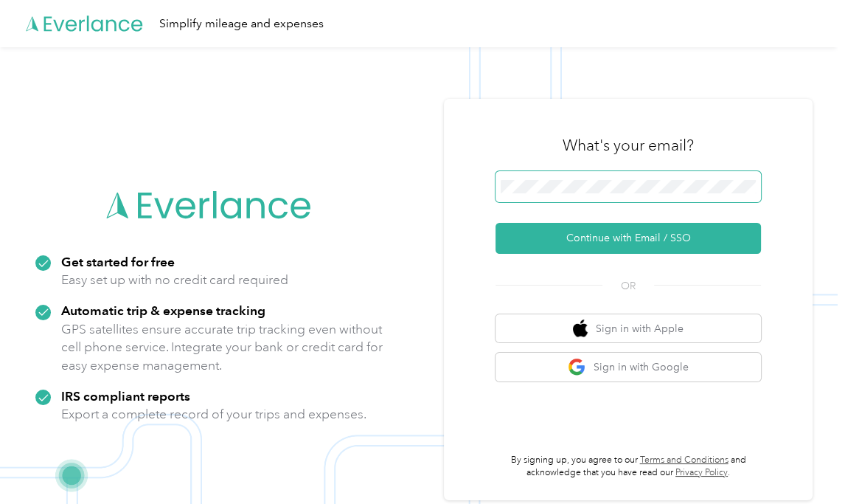  I want to click on strong: Get started for free, so click(118, 261).